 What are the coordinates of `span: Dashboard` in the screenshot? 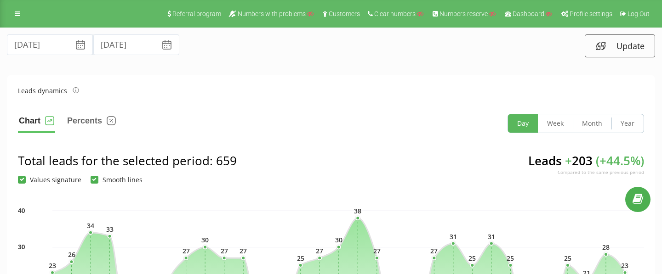 It's located at (528, 14).